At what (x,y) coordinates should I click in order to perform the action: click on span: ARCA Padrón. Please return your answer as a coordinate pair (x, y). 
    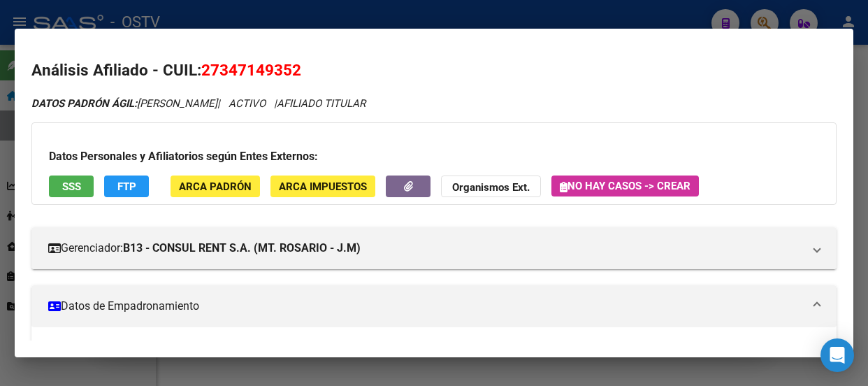
    Looking at the image, I should click on (215, 186).